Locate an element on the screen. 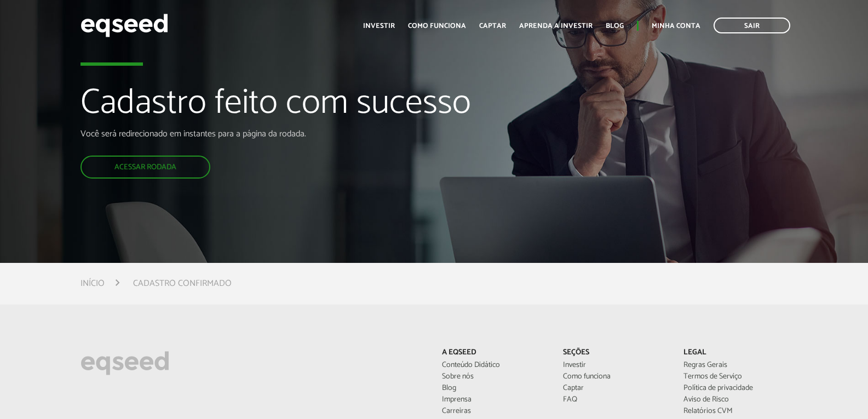  a: Política de privacidade is located at coordinates (735, 389).